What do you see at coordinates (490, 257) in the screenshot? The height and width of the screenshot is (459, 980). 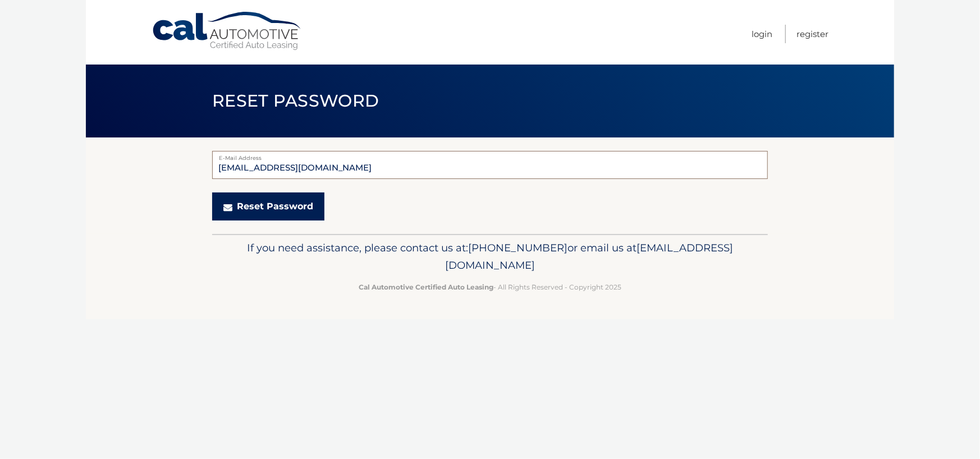 I see `p: If you need assistance, please contact us at: or email us at` at bounding box center [490, 257].